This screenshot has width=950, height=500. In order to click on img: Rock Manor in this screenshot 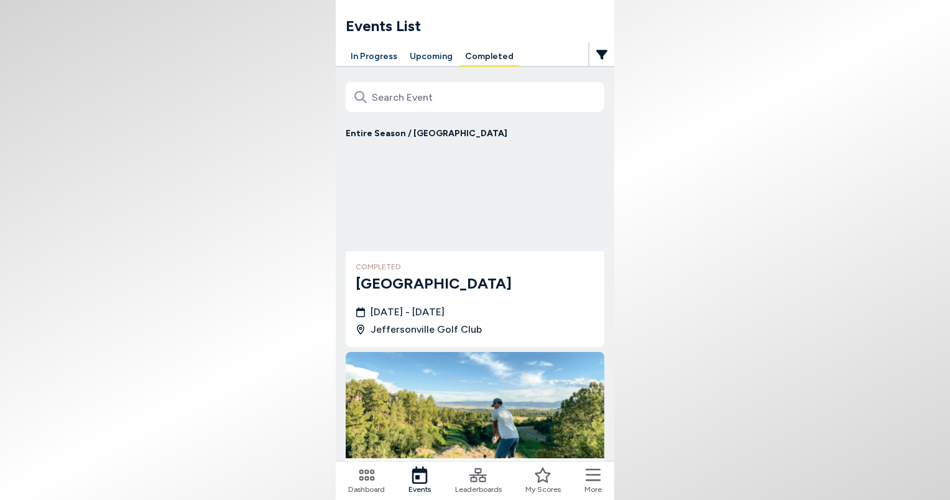, I will do `click(475, 405)`.